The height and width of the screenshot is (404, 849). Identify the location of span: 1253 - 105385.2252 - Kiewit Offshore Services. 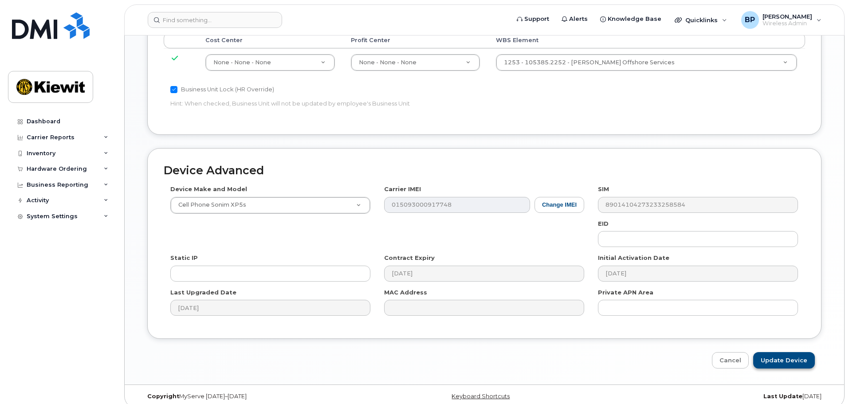
(589, 62).